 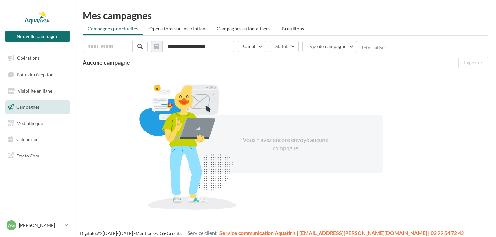 What do you see at coordinates (35, 91) in the screenshot?
I see `span: Visibilité en ligne` at bounding box center [35, 91].